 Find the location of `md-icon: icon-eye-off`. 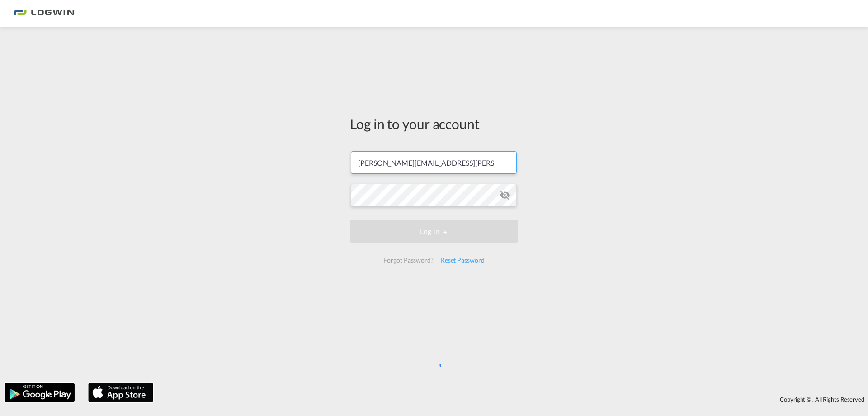

md-icon: icon-eye-off is located at coordinates (505, 195).